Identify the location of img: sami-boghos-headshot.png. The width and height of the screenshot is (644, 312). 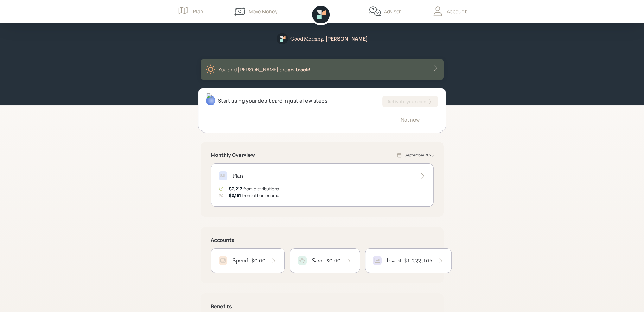
(211, 99).